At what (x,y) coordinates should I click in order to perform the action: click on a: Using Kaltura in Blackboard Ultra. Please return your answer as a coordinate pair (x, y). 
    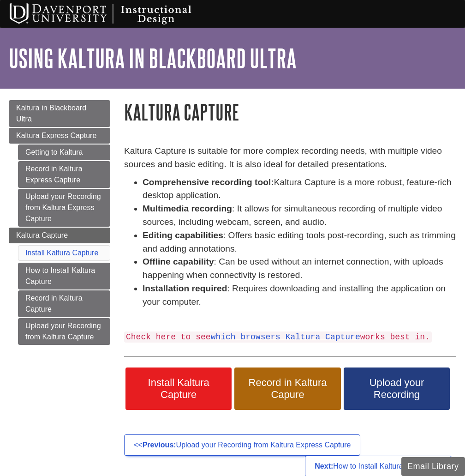
    Looking at the image, I should click on (153, 58).